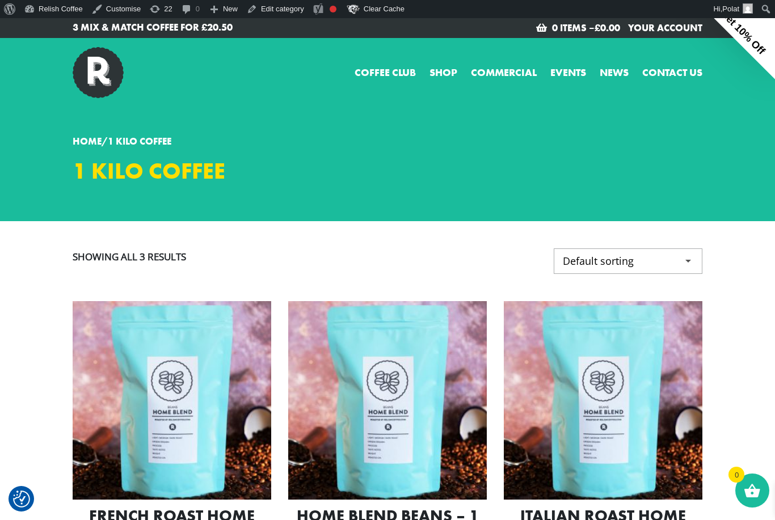 The image size is (775, 520). Describe the element at coordinates (614, 72) in the screenshot. I see `a: News` at that location.